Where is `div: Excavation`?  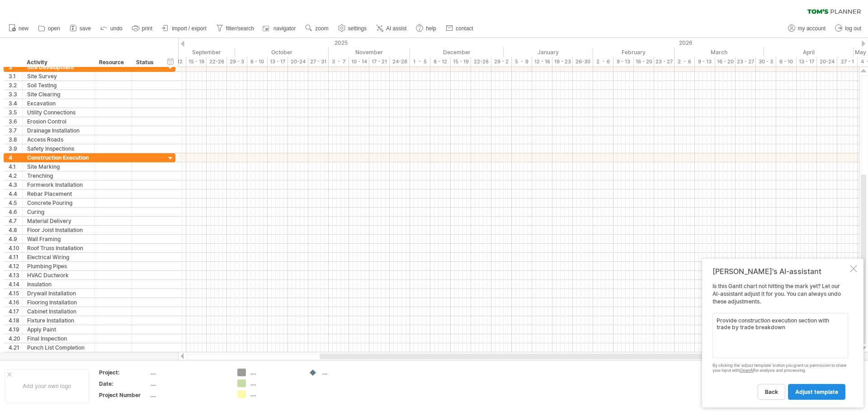
div: Excavation is located at coordinates (58, 103).